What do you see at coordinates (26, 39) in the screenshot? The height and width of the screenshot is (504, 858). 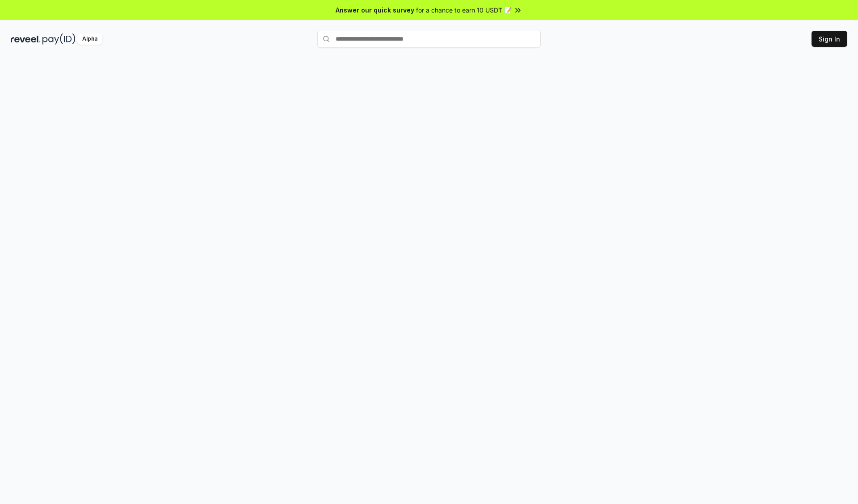 I see `img: reveel_dark` at bounding box center [26, 39].